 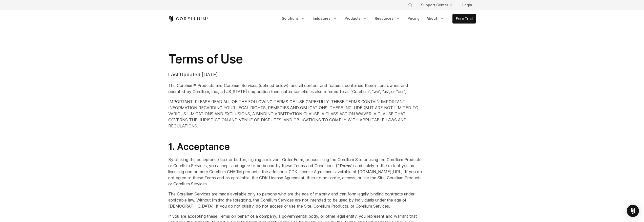 What do you see at coordinates (435, 18) in the screenshot?
I see `a: About` at bounding box center [435, 18].